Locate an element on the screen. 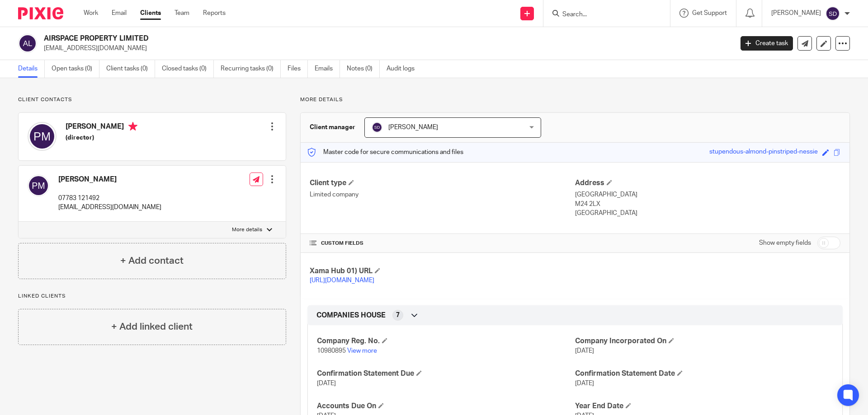 This screenshot has width=868, height=415. span: 7 is located at coordinates (398, 315).